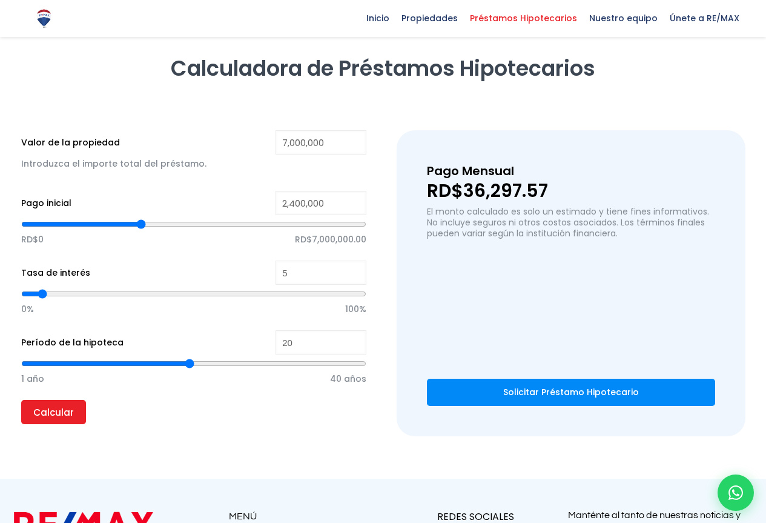 The image size is (766, 523). What do you see at coordinates (56, 273) in the screenshot?
I see `label: Tasa de interés` at bounding box center [56, 273].